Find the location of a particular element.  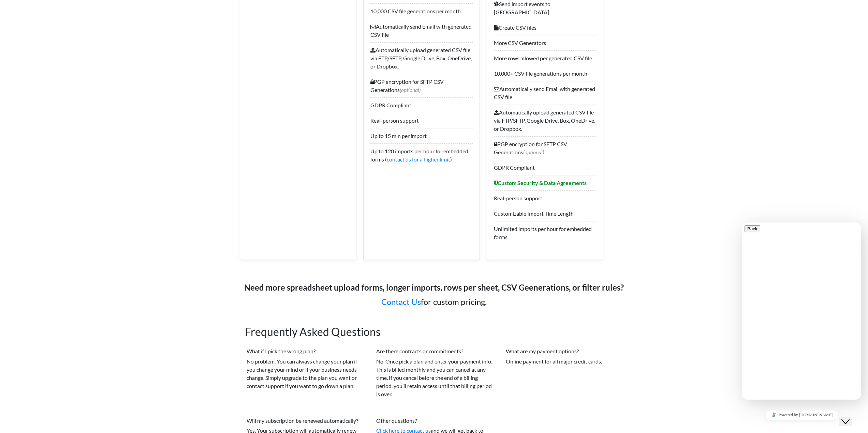

li: Customizable Import Time Length is located at coordinates (545, 213).